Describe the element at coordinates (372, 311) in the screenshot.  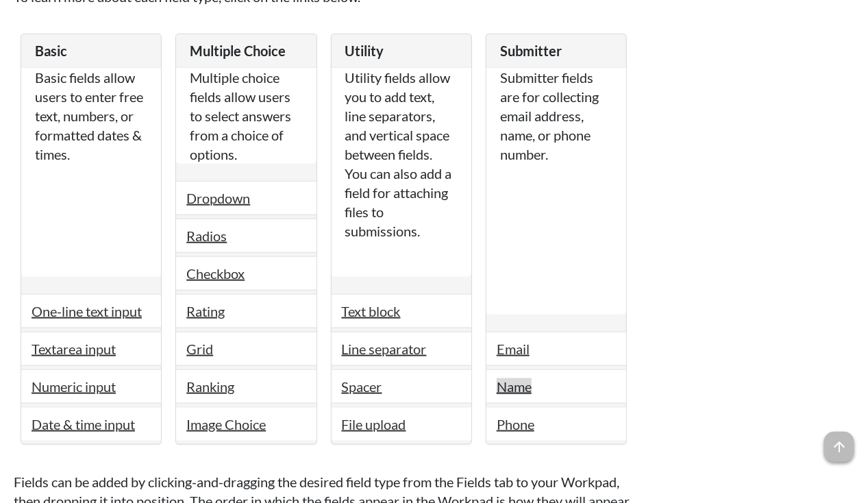
I see `a: Text block` at that location.